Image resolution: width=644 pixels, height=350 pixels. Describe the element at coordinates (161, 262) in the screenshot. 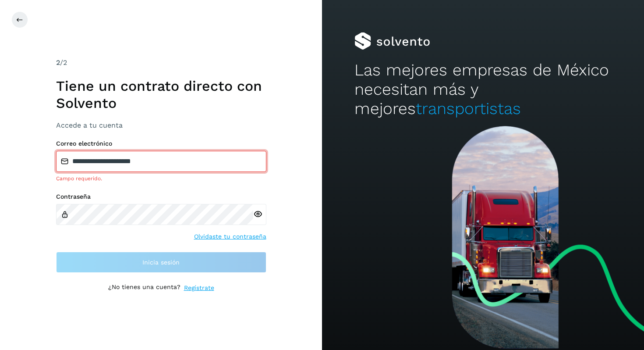

I see `span: Inicia sesión` at that location.